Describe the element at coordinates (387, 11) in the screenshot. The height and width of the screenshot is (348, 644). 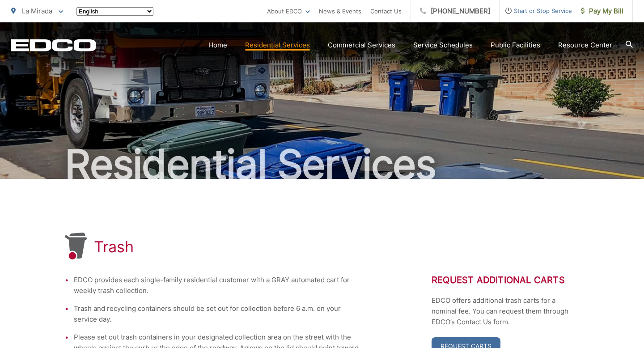
I see `a: Contact Us` at that location.